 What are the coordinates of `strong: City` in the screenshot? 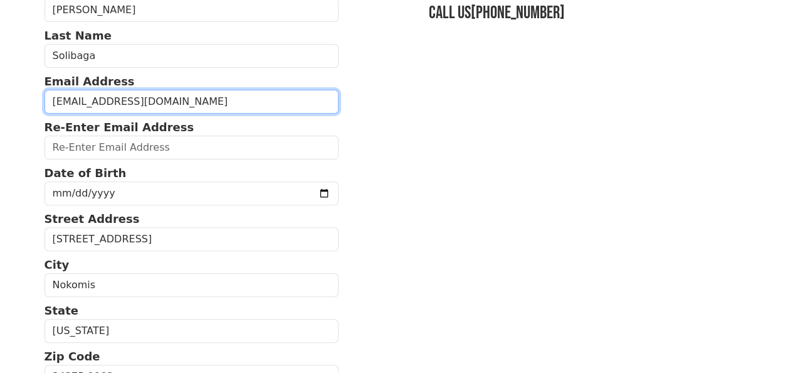 It's located at (57, 264).